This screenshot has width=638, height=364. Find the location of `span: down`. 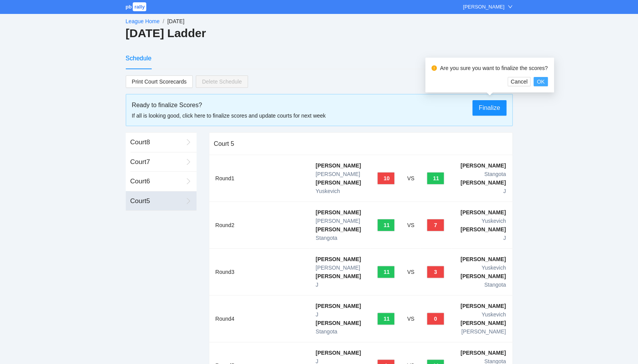

span: down is located at coordinates (510, 7).